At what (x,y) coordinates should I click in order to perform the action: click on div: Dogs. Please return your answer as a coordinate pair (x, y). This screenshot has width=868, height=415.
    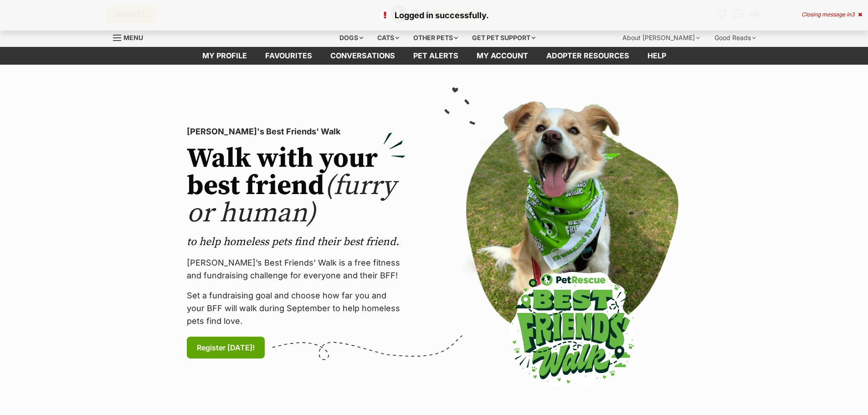
    Looking at the image, I should click on (352, 38).